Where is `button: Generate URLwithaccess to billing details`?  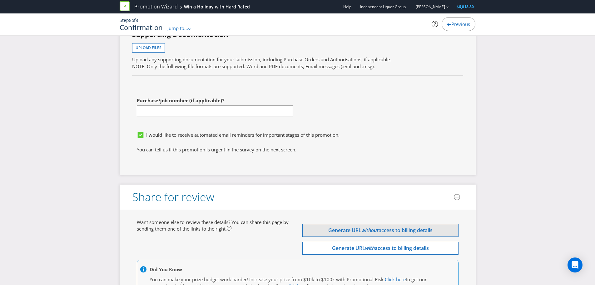 button: Generate URLwithaccess to billing details is located at coordinates (381, 248).